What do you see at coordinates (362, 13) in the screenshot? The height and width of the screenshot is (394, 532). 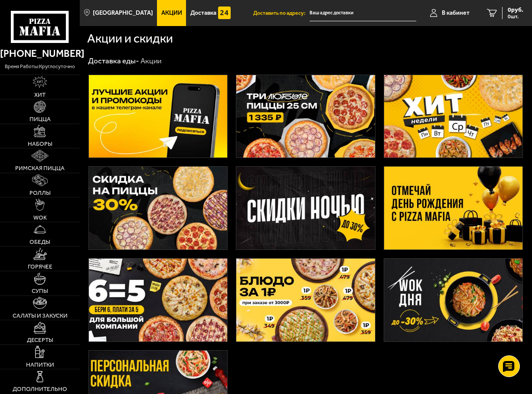 I see `span: улица Кораблестроителей, 40к1` at bounding box center [362, 13].